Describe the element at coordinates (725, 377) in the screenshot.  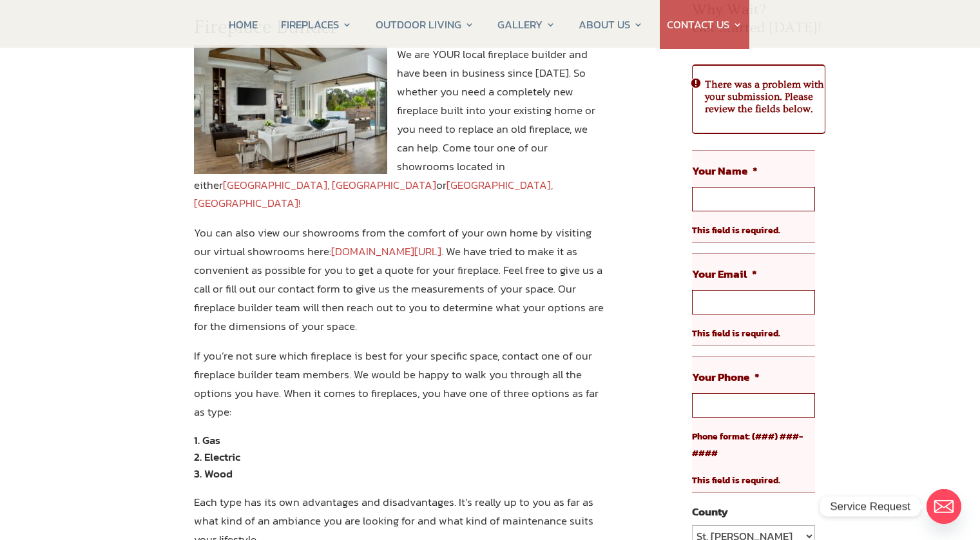
I see `label: Your Phone` at that location.